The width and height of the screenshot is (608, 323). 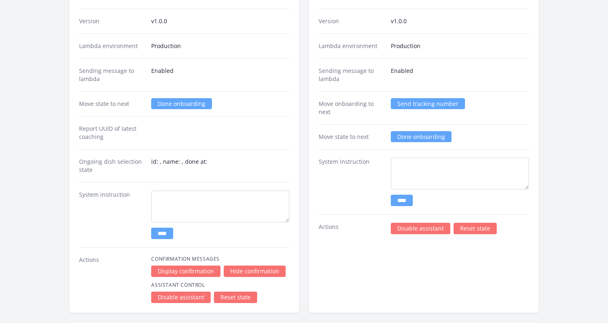 I want to click on a: Send tracking number, so click(x=428, y=104).